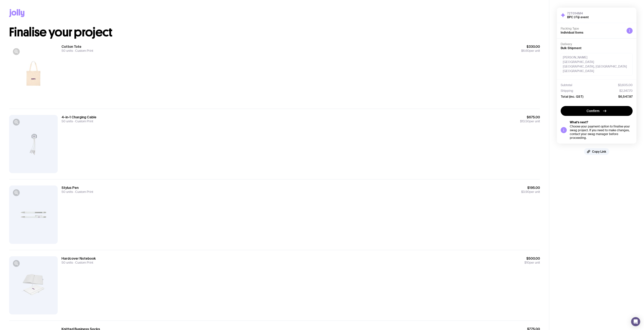 The width and height of the screenshot is (644, 330). I want to click on div: Open Intercom Messenger, so click(636, 321).